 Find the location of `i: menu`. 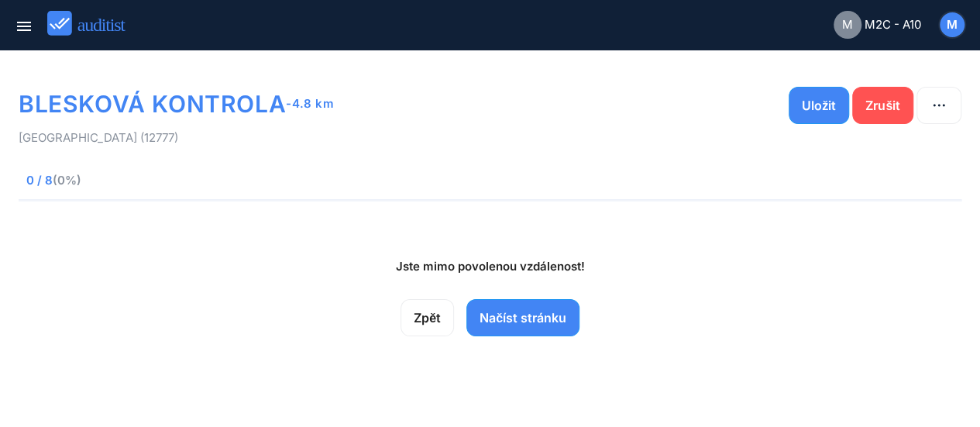

i: menu is located at coordinates (24, 26).